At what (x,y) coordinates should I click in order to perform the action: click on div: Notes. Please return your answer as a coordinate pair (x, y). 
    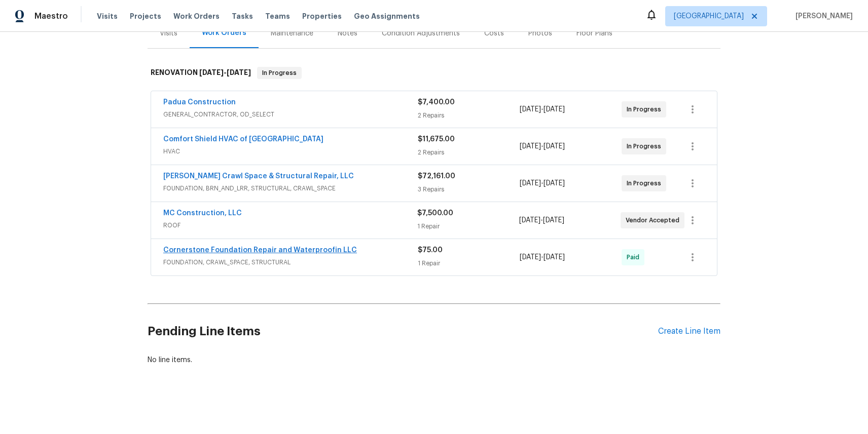
    Looking at the image, I should click on (347, 34).